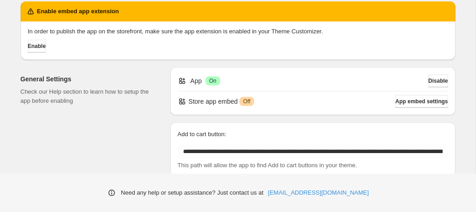 This screenshot has width=476, height=212. Describe the element at coordinates (246, 102) in the screenshot. I see `span: Off` at that location.